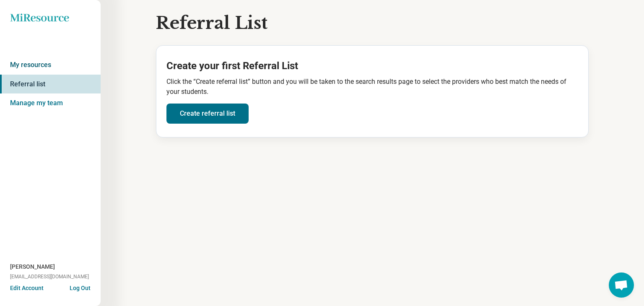 The height and width of the screenshot is (306, 644). What do you see at coordinates (372, 87) in the screenshot?
I see `p: Click the “Create referral list” button and you will be taken to the search results page to selec...` at bounding box center [372, 87].